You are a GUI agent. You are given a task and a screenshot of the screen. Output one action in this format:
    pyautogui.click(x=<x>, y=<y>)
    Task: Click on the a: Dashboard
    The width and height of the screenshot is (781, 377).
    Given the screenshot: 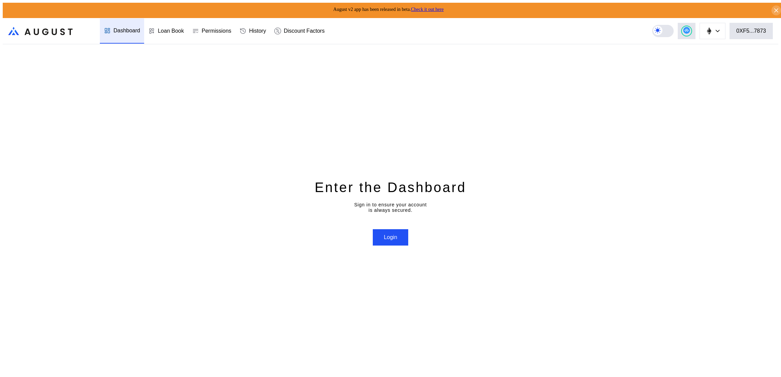 What is the action you would take?
    pyautogui.click(x=122, y=31)
    